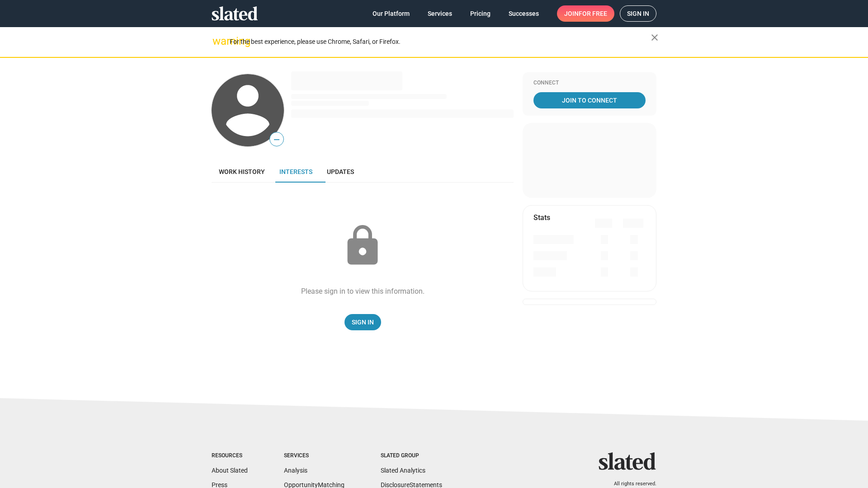 The image size is (868, 488). Describe the element at coordinates (480, 13) in the screenshot. I see `a: Pricing` at that location.